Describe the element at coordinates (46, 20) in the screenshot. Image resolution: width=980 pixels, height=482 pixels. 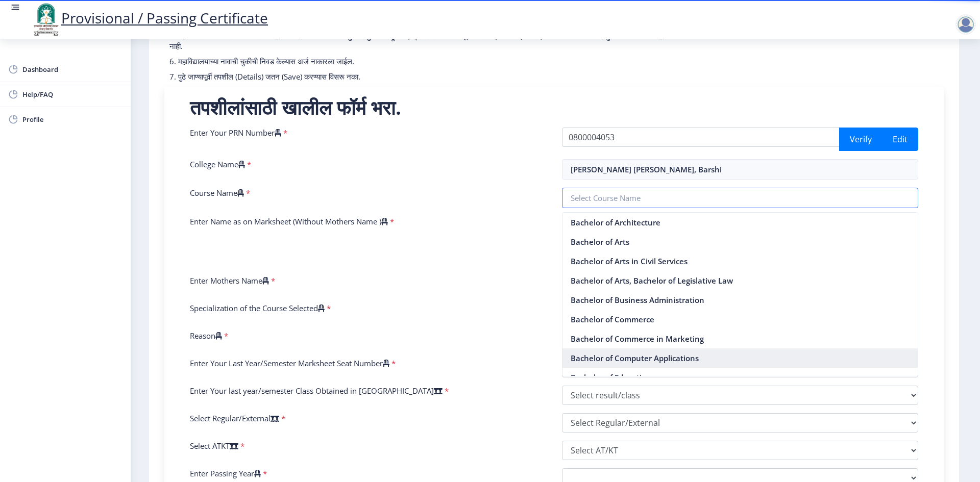
I see `img: logo` at that location.